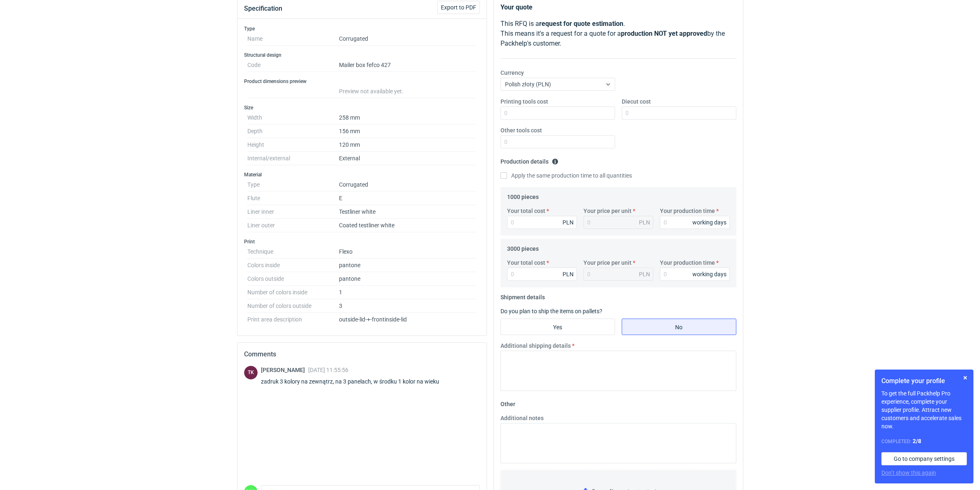  Describe the element at coordinates (924, 459) in the screenshot. I see `a: Go to company settings` at that location.